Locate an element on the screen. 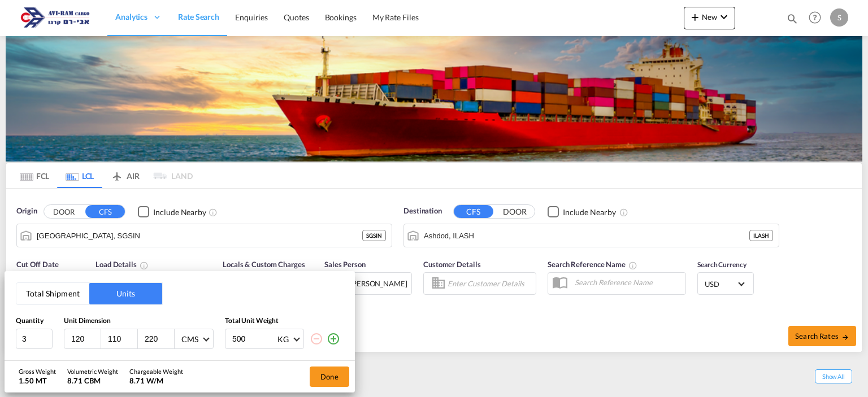  div: Chargeable Weight is located at coordinates (156, 371).